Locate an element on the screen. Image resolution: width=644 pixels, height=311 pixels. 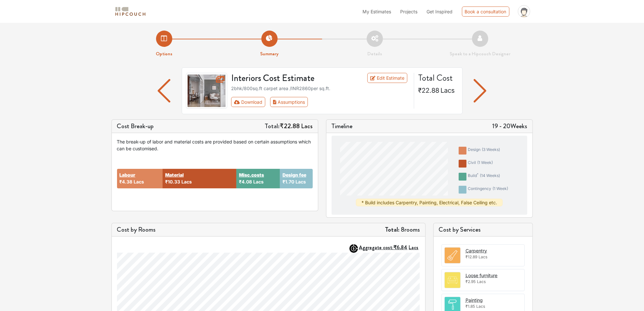
strong: Material is located at coordinates (174, 175).